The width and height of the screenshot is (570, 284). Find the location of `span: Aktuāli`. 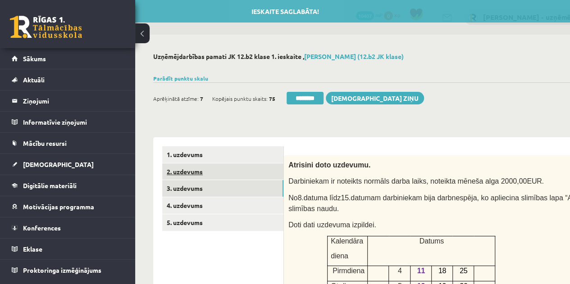

span: Aktuāli is located at coordinates (34, 80).